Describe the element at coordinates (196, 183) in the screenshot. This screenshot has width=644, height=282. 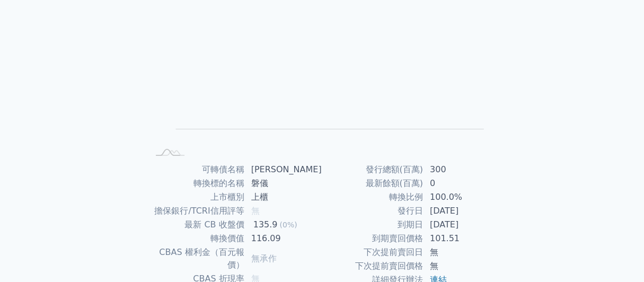
I see `td: 轉換標的名稱` at that location.